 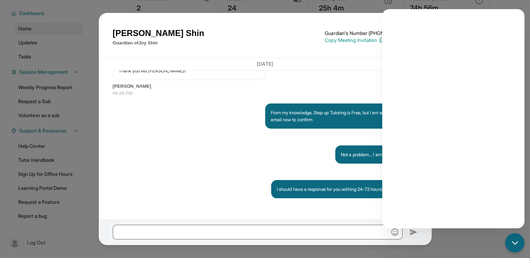 I want to click on p: From my knowledge, Step up Tutoring is Free, but I am sending an email now to confirm, so click(x=341, y=116).